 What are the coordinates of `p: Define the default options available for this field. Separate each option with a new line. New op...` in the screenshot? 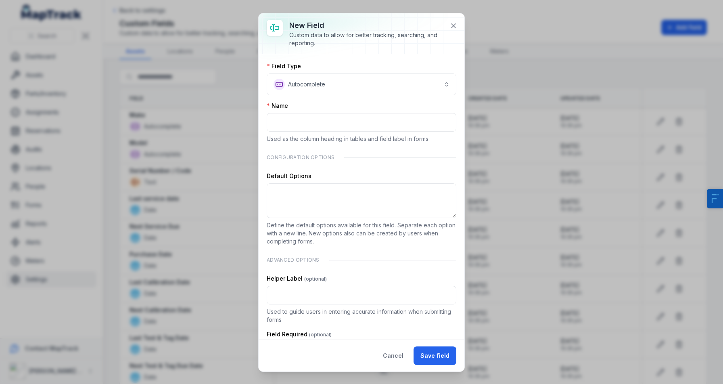 It's located at (361, 233).